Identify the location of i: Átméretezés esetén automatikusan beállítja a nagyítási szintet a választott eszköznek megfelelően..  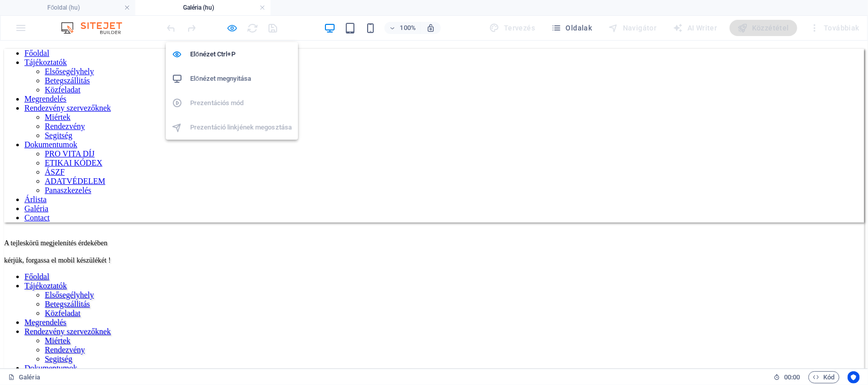
(430, 28).